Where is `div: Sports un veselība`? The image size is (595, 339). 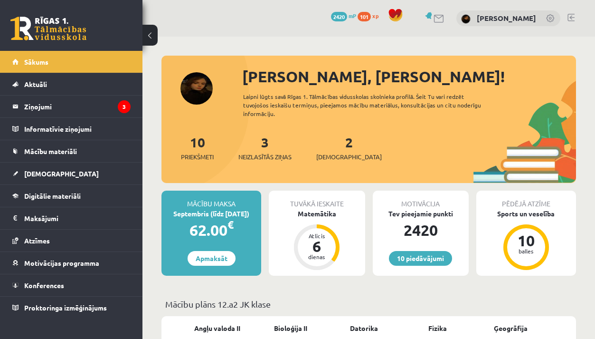 div: Sports un veselība is located at coordinates (527, 213).